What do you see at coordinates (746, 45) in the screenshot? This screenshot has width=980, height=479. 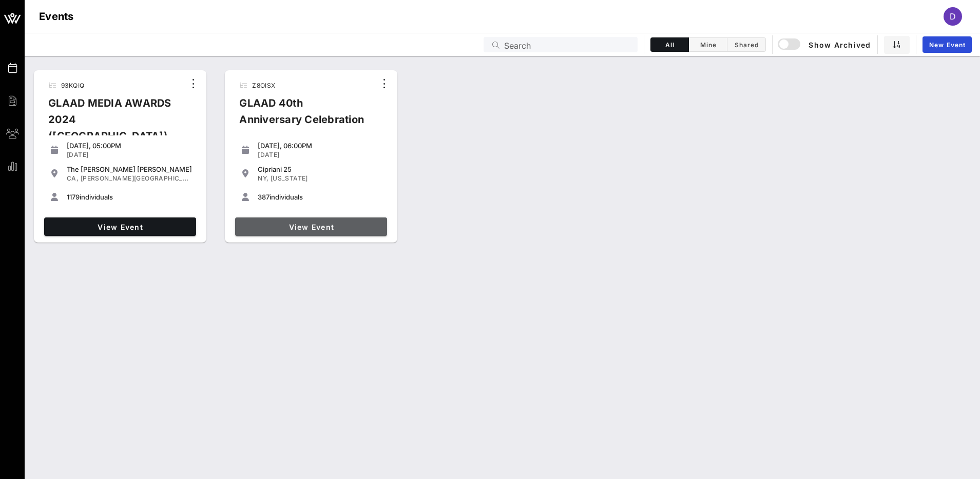 I see `button: Shared` at bounding box center [746, 45].